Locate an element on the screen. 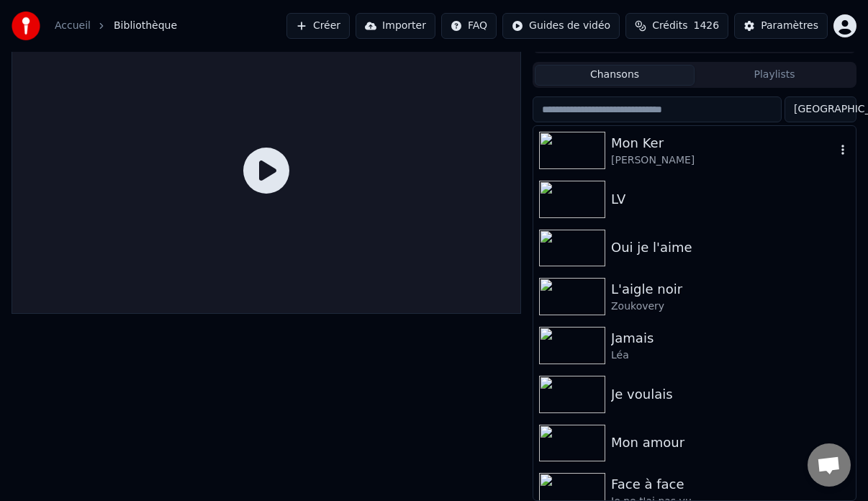 Image resolution: width=868 pixels, height=501 pixels. button: Playlists is located at coordinates (774, 75).